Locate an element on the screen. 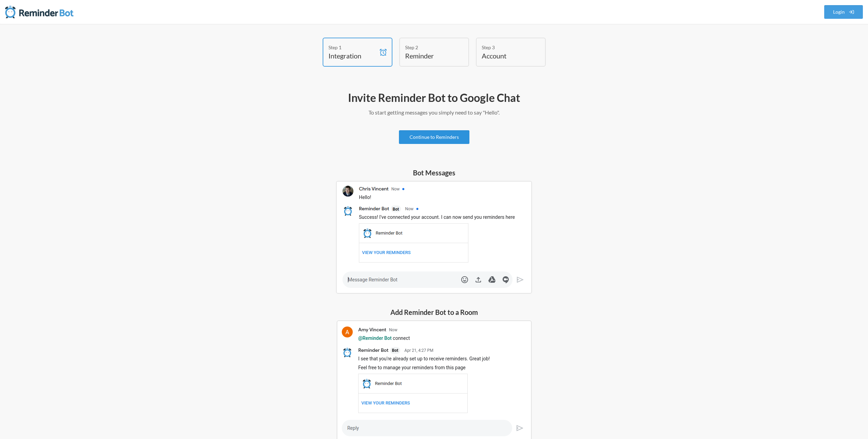 The image size is (868, 439). h4: Reminder is located at coordinates (429, 56).